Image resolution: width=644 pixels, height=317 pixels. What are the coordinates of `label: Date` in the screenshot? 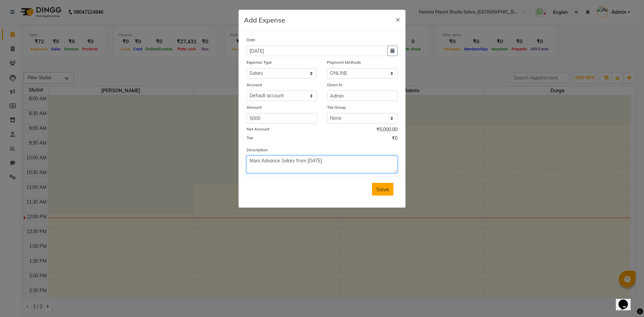 It's located at (251, 40).